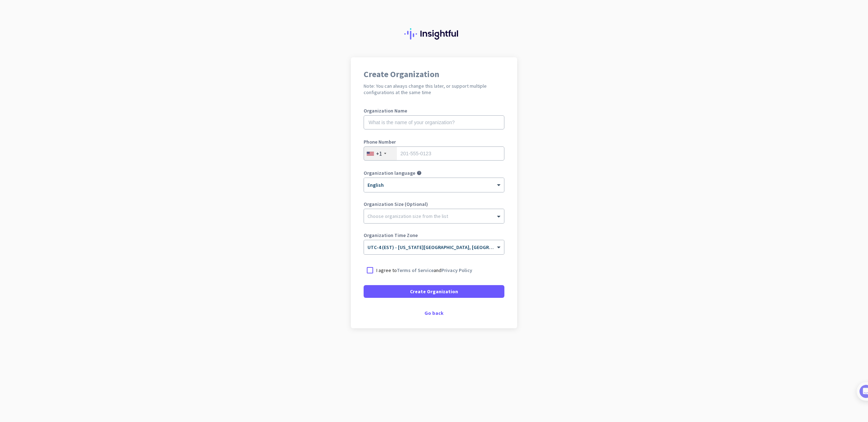  What do you see at coordinates (434, 154) in the screenshot?
I see `input: 201-555-0123` at bounding box center [434, 154].